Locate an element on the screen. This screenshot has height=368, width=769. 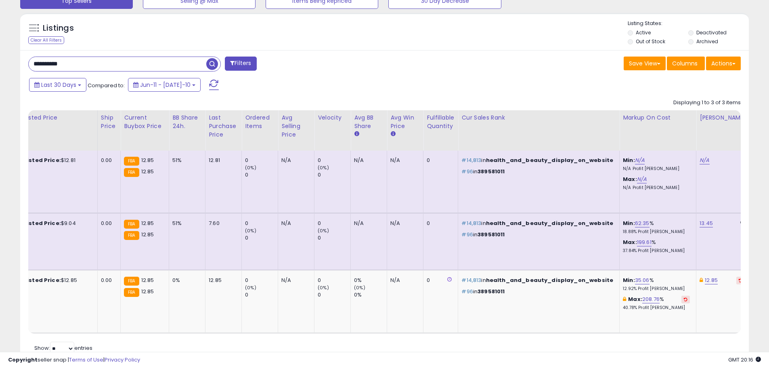
a: 13.45 is located at coordinates (706, 223).